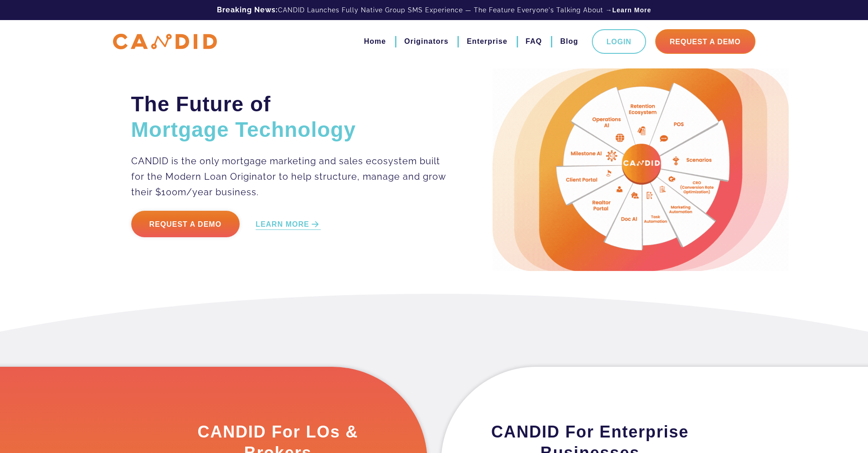  What do you see at coordinates (244, 130) in the screenshot?
I see `span: Mortgage Technology` at bounding box center [244, 130].